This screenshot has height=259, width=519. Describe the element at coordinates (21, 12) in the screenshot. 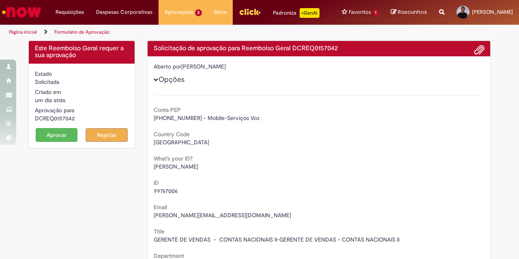

I see `img: ServiceNow` at that location.